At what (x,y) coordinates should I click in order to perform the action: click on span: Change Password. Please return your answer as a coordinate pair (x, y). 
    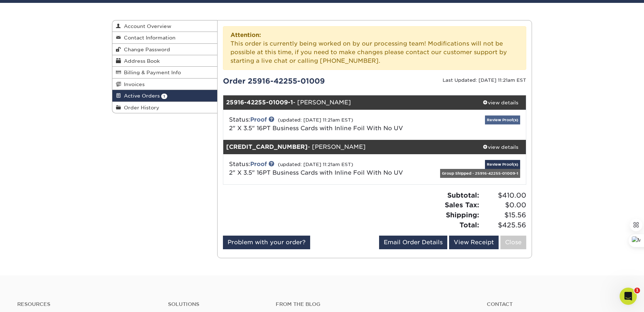
    Looking at the image, I should click on (145, 49).